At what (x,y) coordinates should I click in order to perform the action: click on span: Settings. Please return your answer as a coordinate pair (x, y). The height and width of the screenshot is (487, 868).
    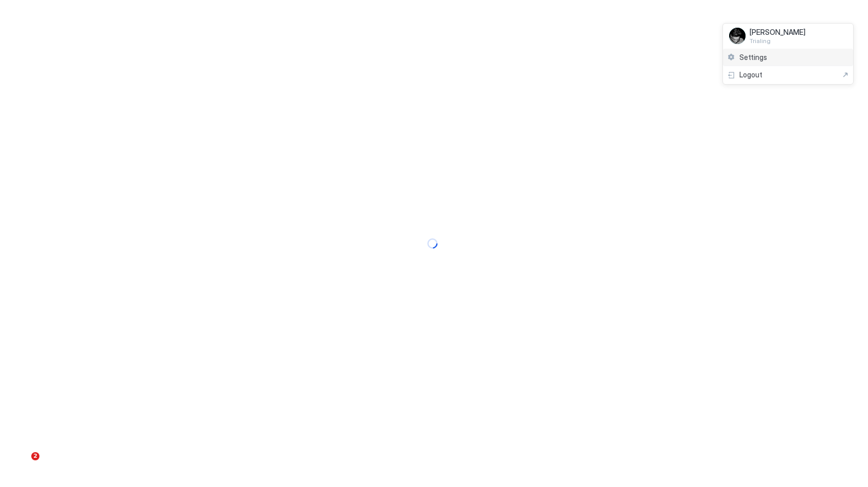
    Looking at the image, I should click on (754, 57).